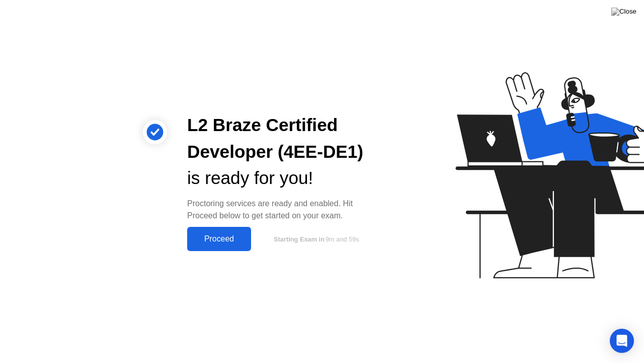 Image resolution: width=644 pixels, height=363 pixels. Describe the element at coordinates (280, 139) in the screenshot. I see `div: L2 Braze Certified Developer (4EE-DE1)` at that location.